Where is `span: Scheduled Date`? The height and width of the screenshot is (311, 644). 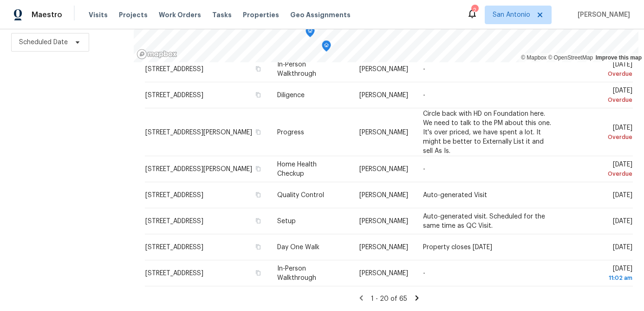 span: Scheduled Date is located at coordinates (43, 43).